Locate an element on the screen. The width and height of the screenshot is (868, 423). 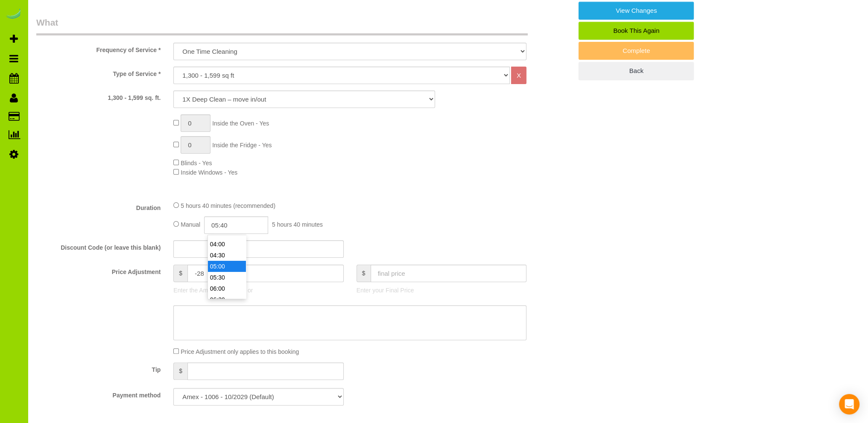
div: Open Intercom Messenger is located at coordinates (850, 404).